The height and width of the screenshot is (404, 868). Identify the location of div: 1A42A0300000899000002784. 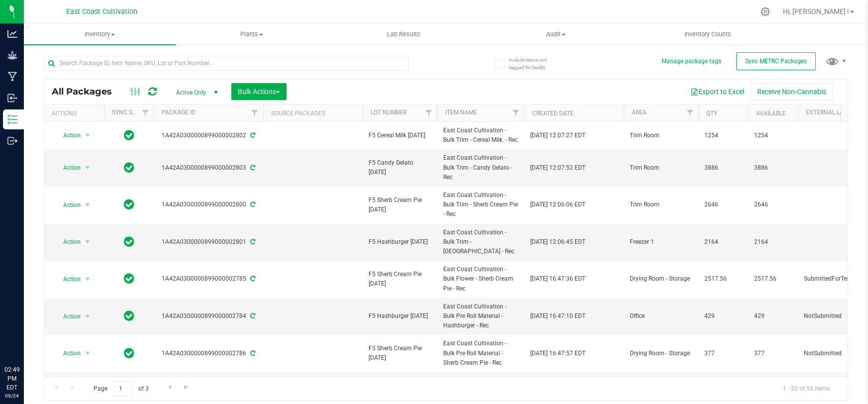
(209, 316).